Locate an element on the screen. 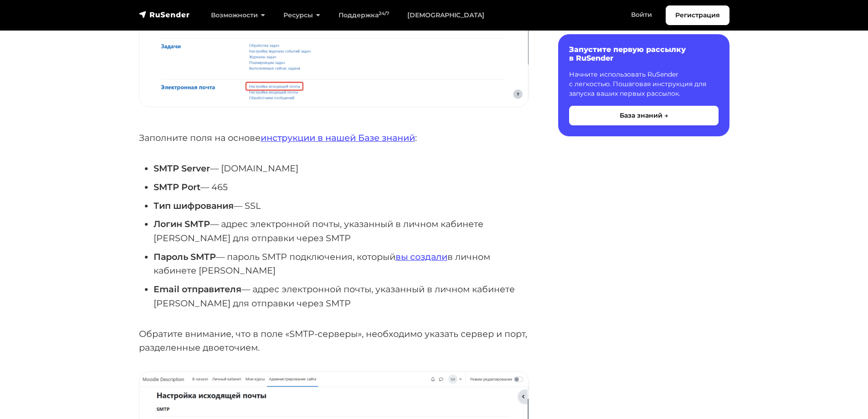 Image resolution: width=868 pixels, height=419 pixels. a: Войти is located at coordinates (642, 15).